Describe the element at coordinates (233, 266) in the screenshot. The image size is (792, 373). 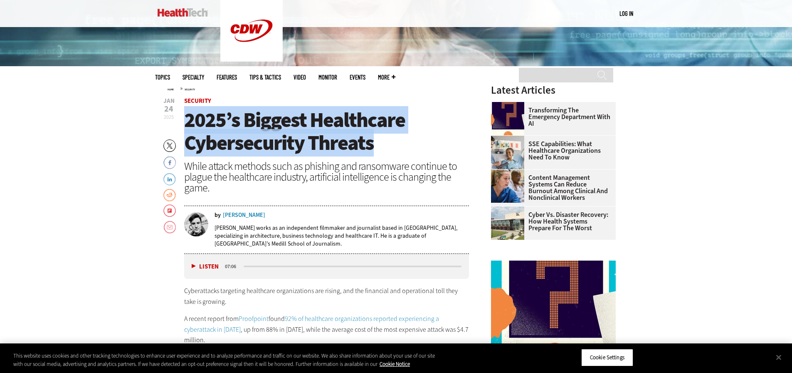
I see `div: duration` at that location.